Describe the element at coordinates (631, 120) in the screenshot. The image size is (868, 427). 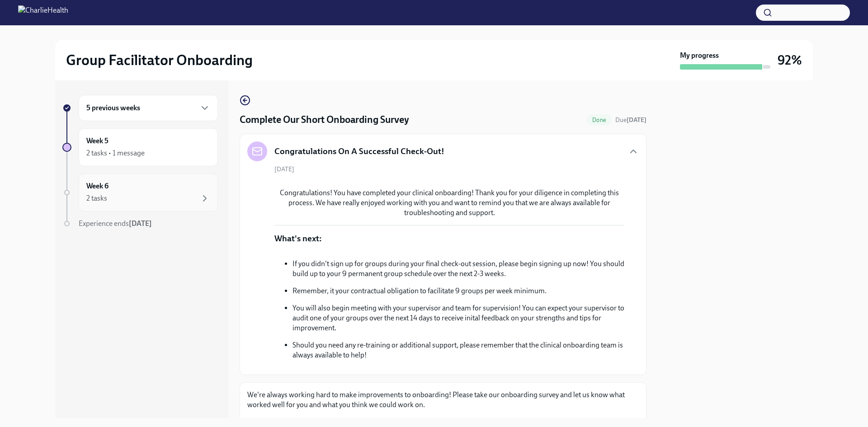
I see `span: Due` at that location.